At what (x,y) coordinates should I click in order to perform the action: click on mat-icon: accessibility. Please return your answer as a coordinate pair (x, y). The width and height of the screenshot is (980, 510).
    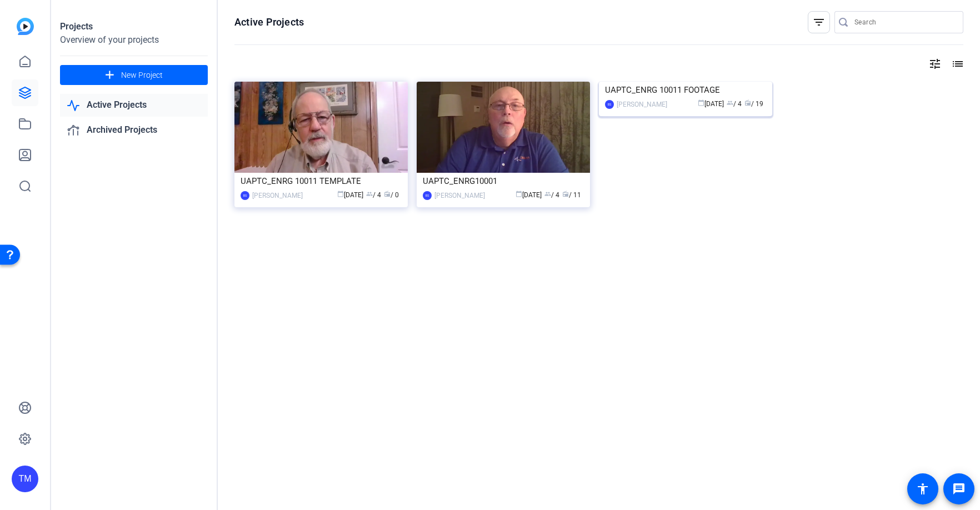
    Looking at the image, I should click on (923, 489).